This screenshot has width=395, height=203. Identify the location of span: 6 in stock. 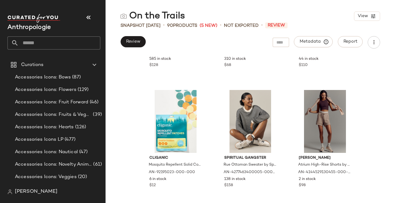
(158, 179).